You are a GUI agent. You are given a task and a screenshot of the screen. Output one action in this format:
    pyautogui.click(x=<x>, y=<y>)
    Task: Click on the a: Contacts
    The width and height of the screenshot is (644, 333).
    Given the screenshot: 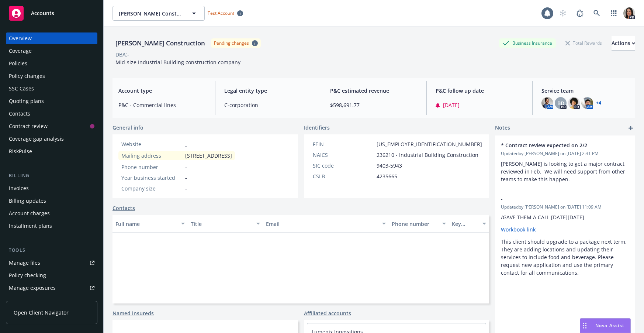 What is the action you would take?
    pyautogui.click(x=123, y=207)
    